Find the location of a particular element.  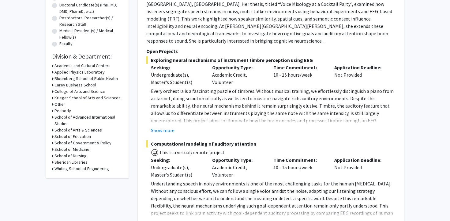

h3: Carey Business School is located at coordinates (75, 85).